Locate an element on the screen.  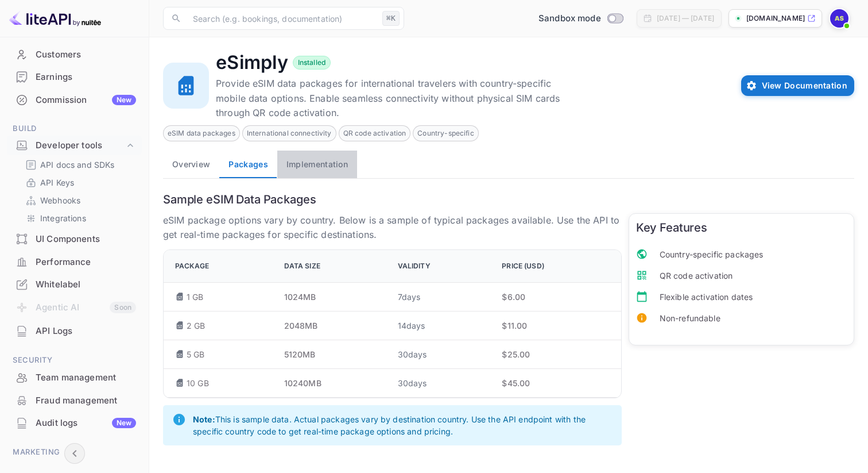
a: CommissionNew is located at coordinates (74, 99).